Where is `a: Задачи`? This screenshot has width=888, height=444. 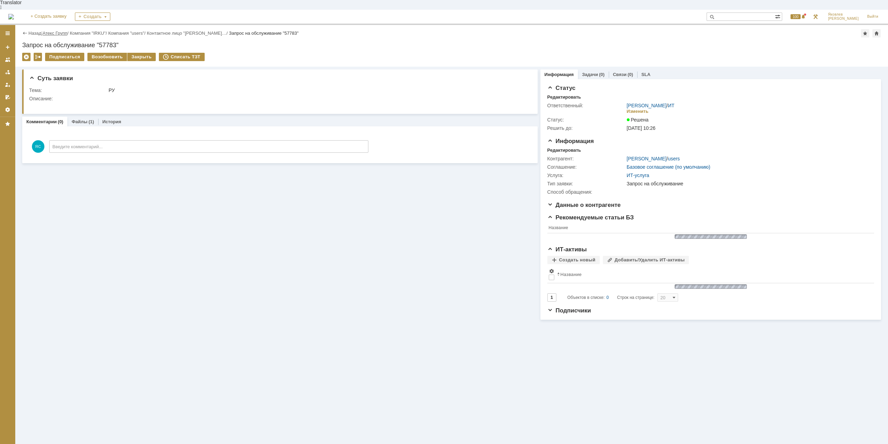
a: Задачи is located at coordinates (590, 74).